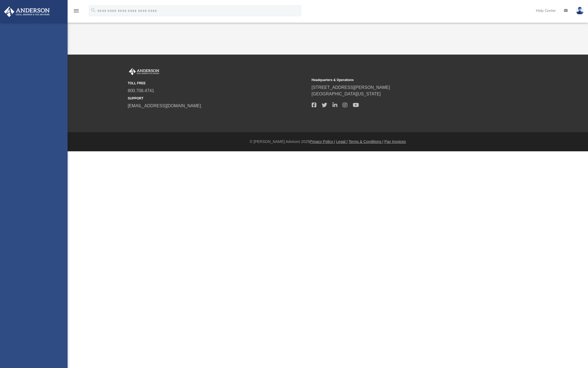 Image resolution: width=588 pixels, height=368 pixels. What do you see at coordinates (395, 141) in the screenshot?
I see `a: Pay Invoices` at bounding box center [395, 141].